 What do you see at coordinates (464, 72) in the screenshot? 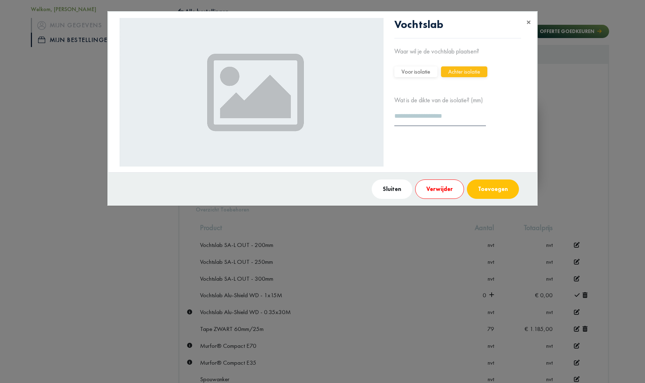
I see `button: Achter isolatie` at bounding box center [464, 72].